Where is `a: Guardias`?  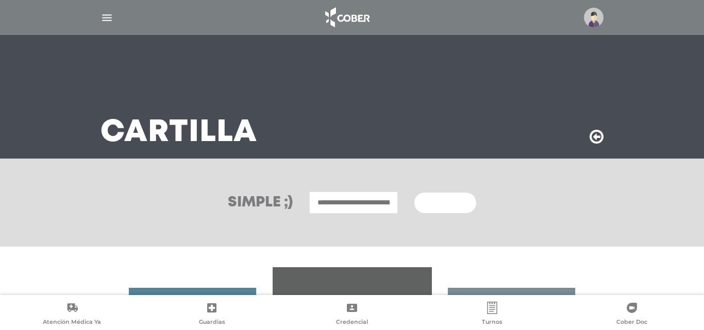
a: Guardias is located at coordinates (212, 315).